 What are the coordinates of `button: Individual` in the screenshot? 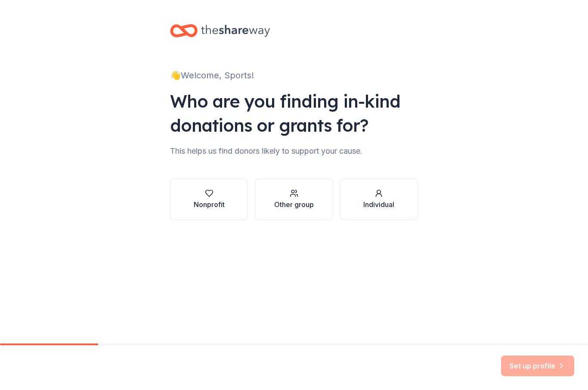 It's located at (379, 199).